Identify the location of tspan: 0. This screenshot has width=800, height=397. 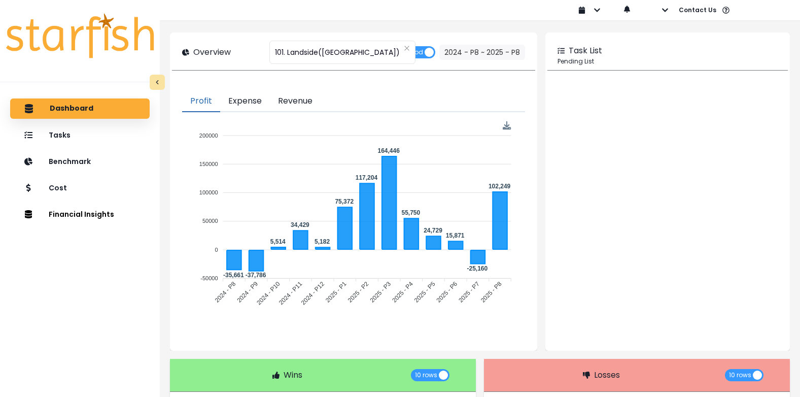
(217, 250).